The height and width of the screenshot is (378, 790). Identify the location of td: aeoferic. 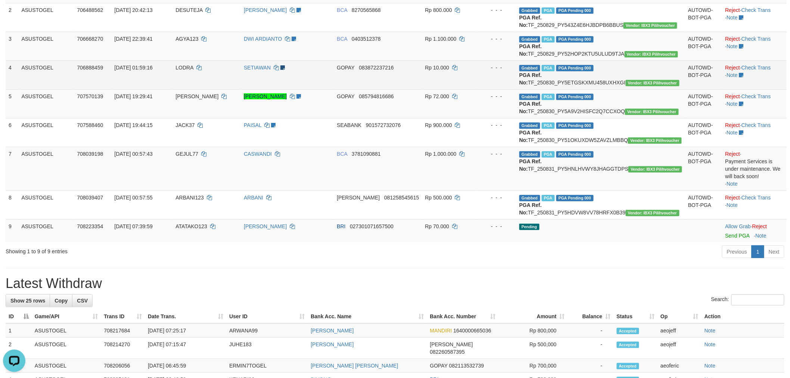
(679, 365).